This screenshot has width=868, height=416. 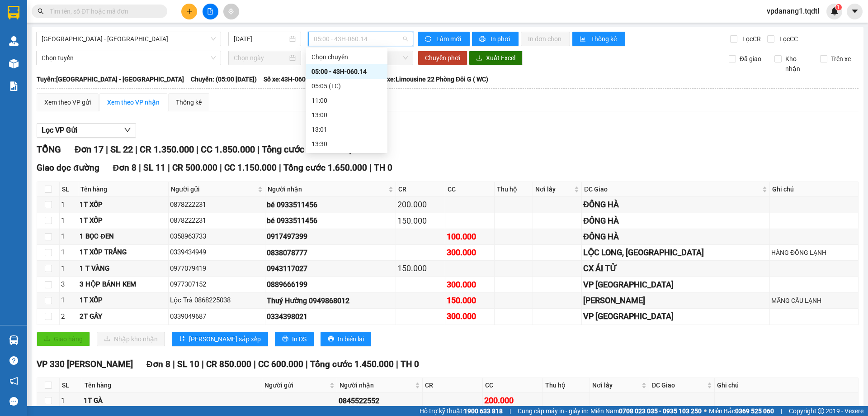 What do you see at coordinates (123, 252) in the screenshot?
I see `div: 1T XỐP TRẮNG` at bounding box center [123, 252].